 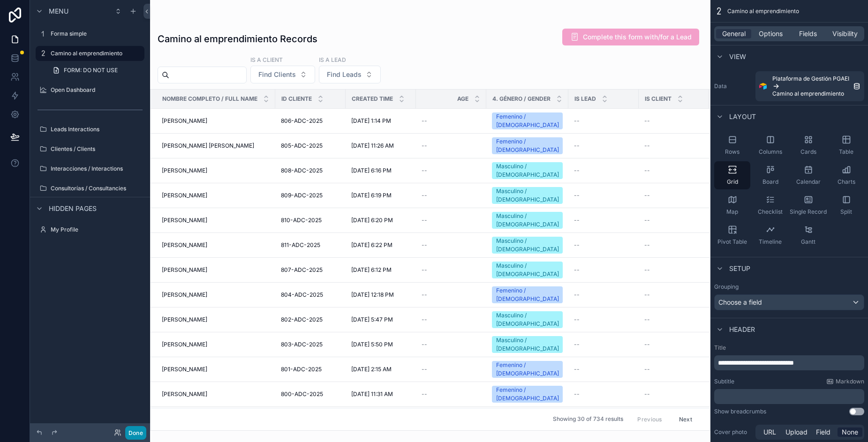 I want to click on span: Visibility, so click(x=845, y=34).